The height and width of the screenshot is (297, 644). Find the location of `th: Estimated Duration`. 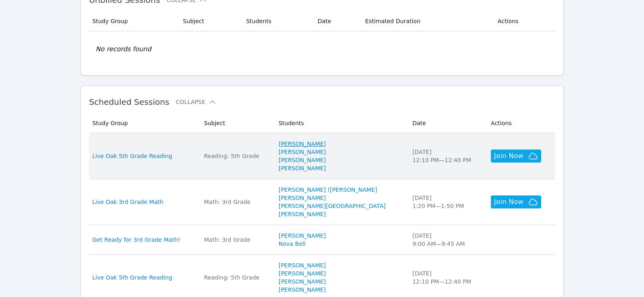

th: Estimated Duration is located at coordinates (427, 21).